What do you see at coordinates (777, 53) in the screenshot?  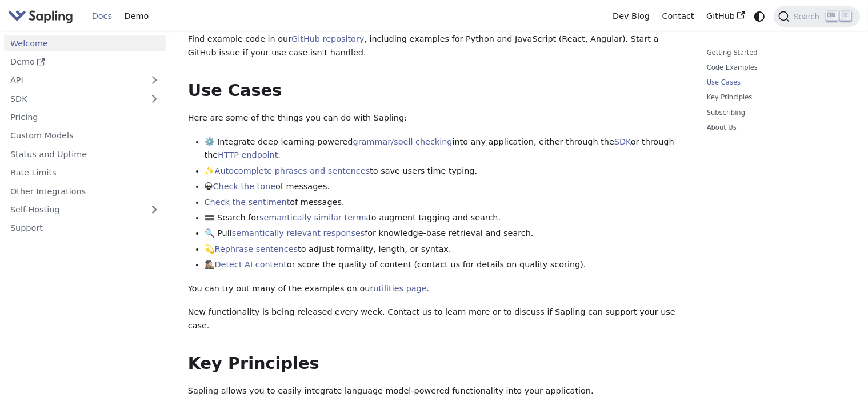 I see `a: Getting Started` at bounding box center [777, 53].